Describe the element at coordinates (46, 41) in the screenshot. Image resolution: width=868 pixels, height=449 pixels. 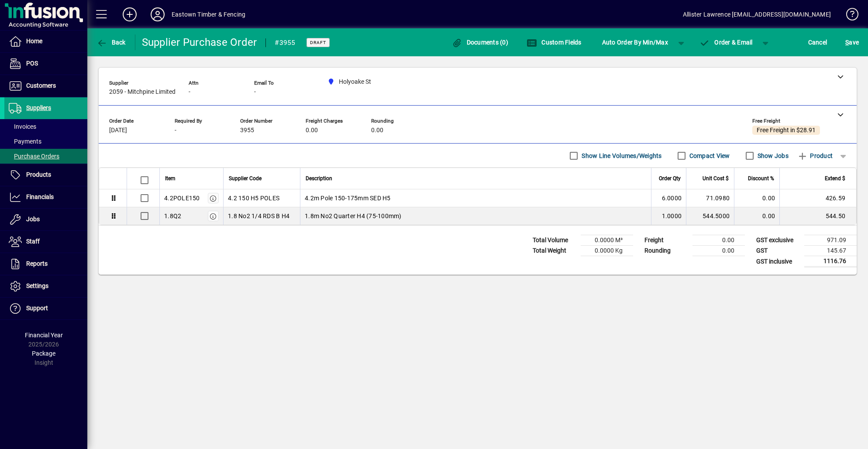
I see `a: Home` at that location.